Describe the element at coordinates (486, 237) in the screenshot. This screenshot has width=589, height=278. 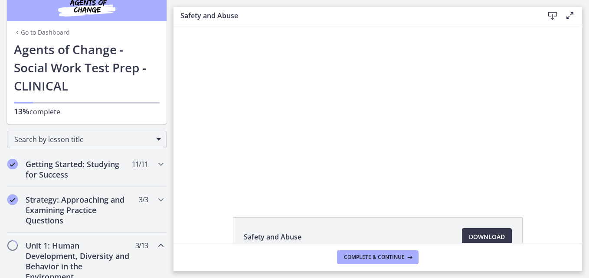
I see `span: Download` at that location.